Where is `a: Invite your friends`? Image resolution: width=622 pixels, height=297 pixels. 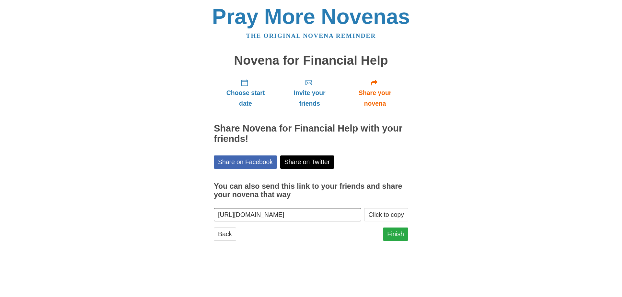 a: Invite your friends is located at coordinates (309, 93).